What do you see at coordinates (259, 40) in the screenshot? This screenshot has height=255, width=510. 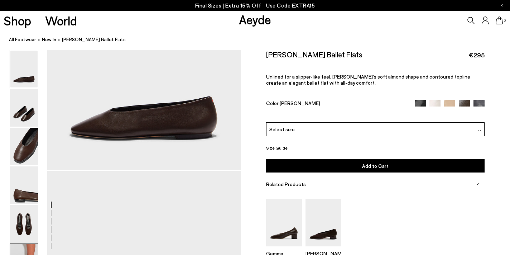 I see `nav: breadcrumb` at bounding box center [259, 40].